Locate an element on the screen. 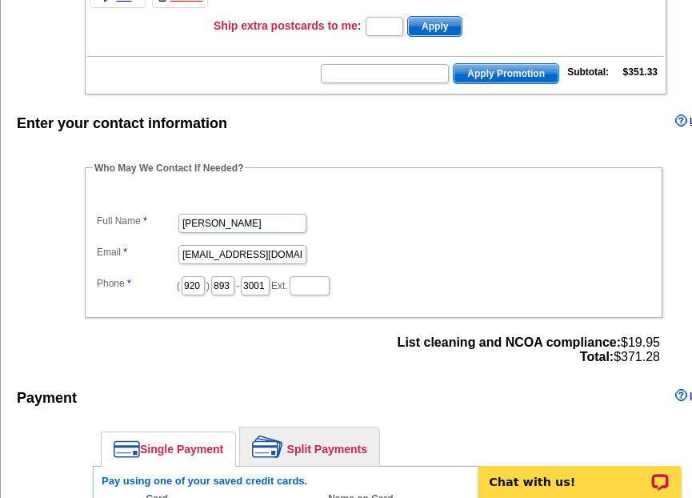 This screenshot has height=498, width=692. img: split-payment.png is located at coordinates (267, 447).